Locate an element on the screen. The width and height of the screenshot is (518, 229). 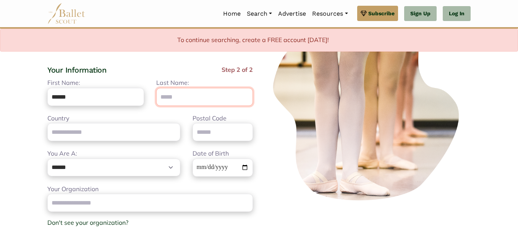
a: Log In is located at coordinates (457, 14).